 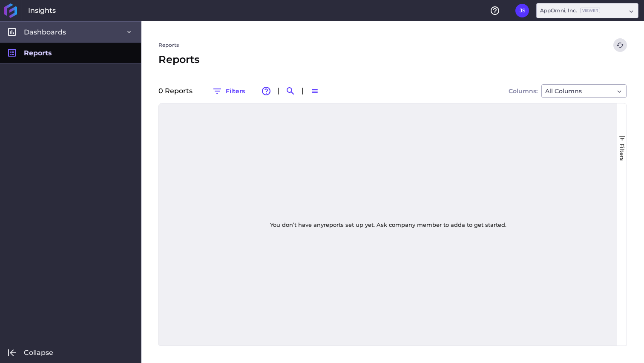 I want to click on button: Help, so click(x=495, y=11).